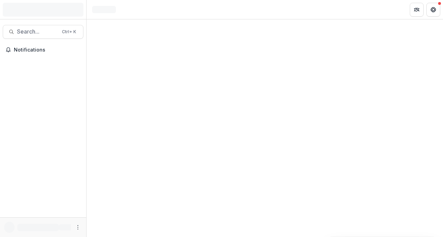 This screenshot has height=237, width=443. I want to click on button: More, so click(78, 227).